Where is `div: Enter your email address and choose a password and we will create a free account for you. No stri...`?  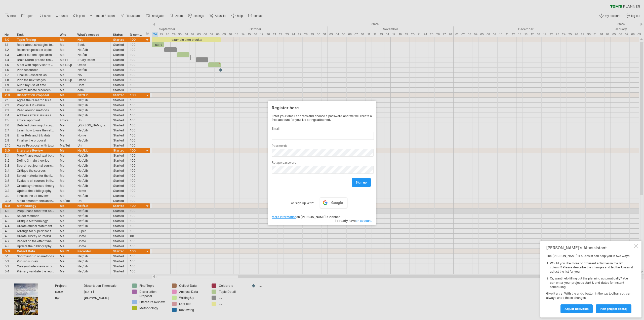 div: Enter your email address and choose a password and we will create a free account for you. No stri... is located at coordinates (322, 118).